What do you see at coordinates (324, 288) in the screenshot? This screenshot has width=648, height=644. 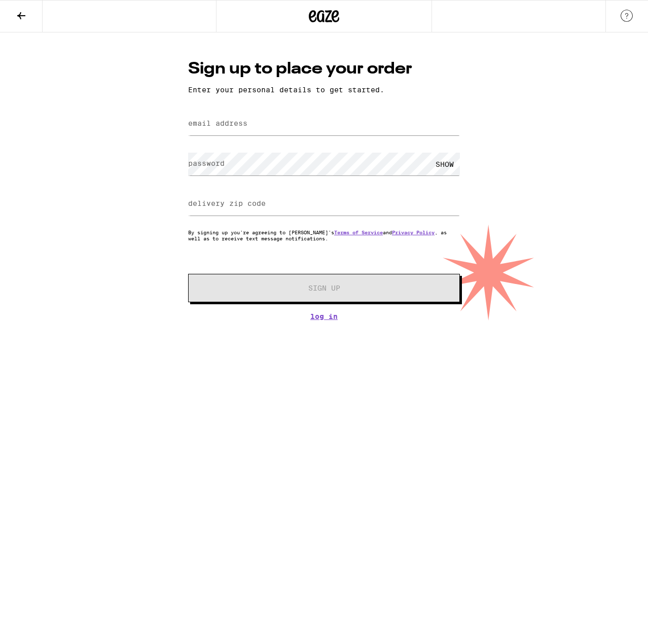 I see `span: Sign Up` at bounding box center [324, 288].